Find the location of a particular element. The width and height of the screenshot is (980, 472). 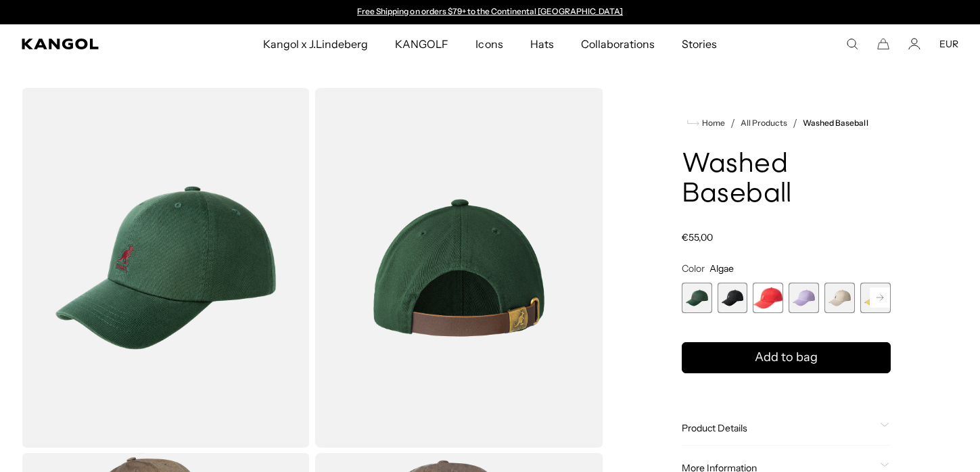

a: Icons is located at coordinates (489, 44).